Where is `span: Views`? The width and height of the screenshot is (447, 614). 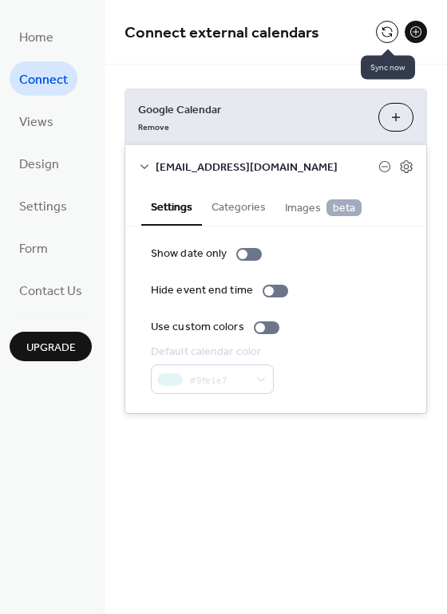 span: Views is located at coordinates (36, 122).